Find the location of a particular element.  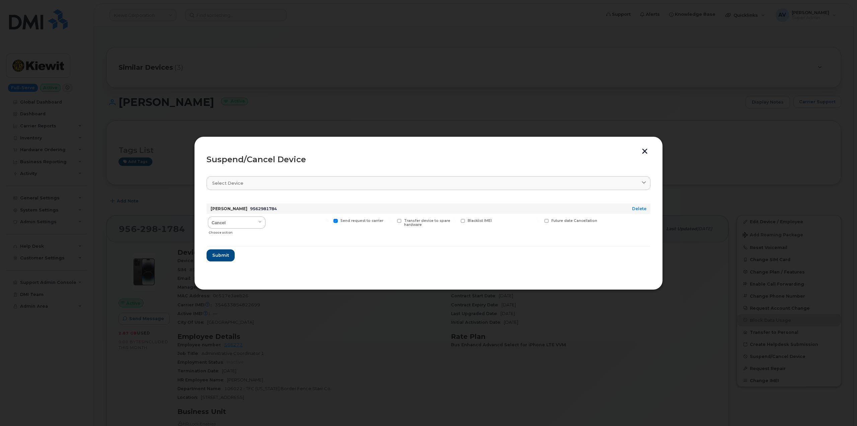

a: Delete is located at coordinates (639, 208).